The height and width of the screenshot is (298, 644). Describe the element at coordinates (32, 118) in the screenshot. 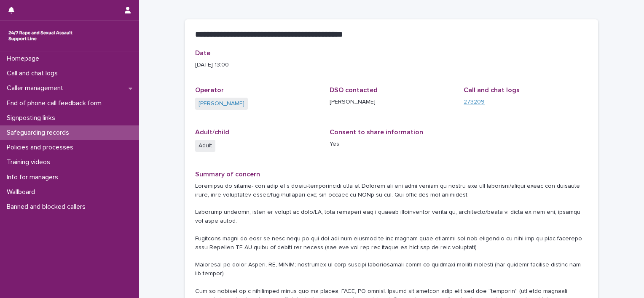

I see `p: Signposting links` at that location.